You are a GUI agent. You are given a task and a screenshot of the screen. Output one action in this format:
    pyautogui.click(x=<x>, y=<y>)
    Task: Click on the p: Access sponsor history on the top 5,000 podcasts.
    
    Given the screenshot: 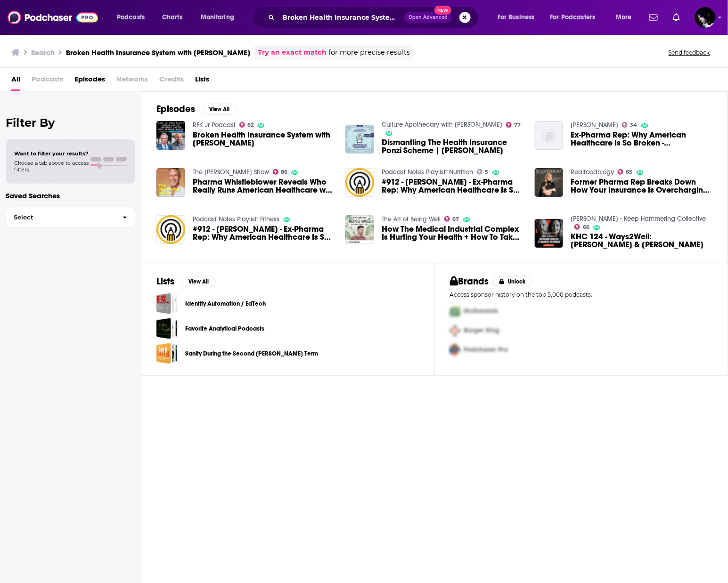 What is the action you would take?
    pyautogui.click(x=581, y=295)
    